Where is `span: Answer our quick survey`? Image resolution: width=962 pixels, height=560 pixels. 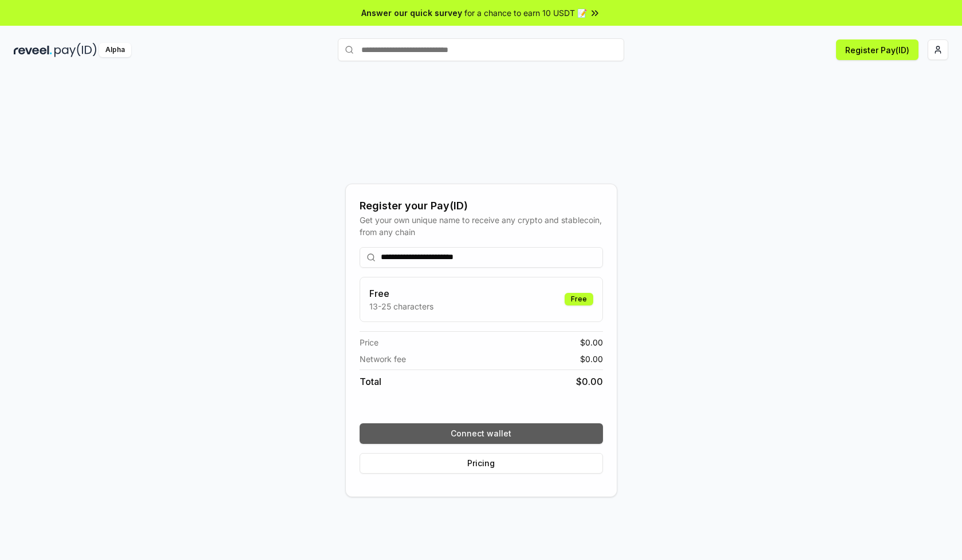 span: Answer our quick survey is located at coordinates (412, 13).